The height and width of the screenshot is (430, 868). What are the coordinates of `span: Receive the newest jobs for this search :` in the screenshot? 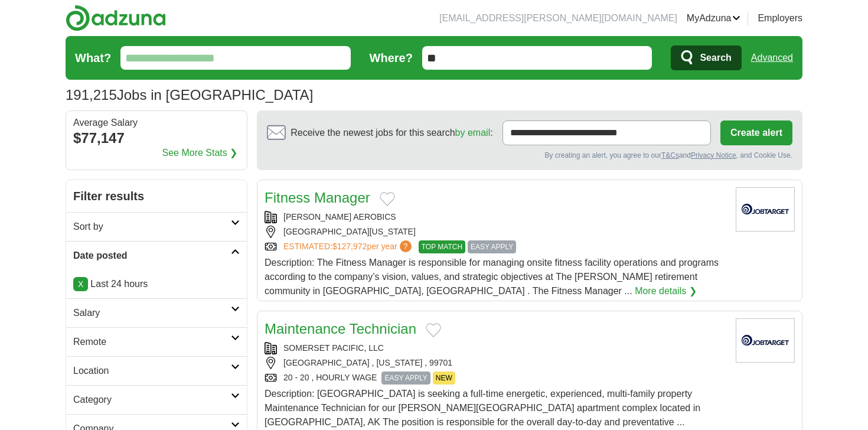 It's located at (391, 133).